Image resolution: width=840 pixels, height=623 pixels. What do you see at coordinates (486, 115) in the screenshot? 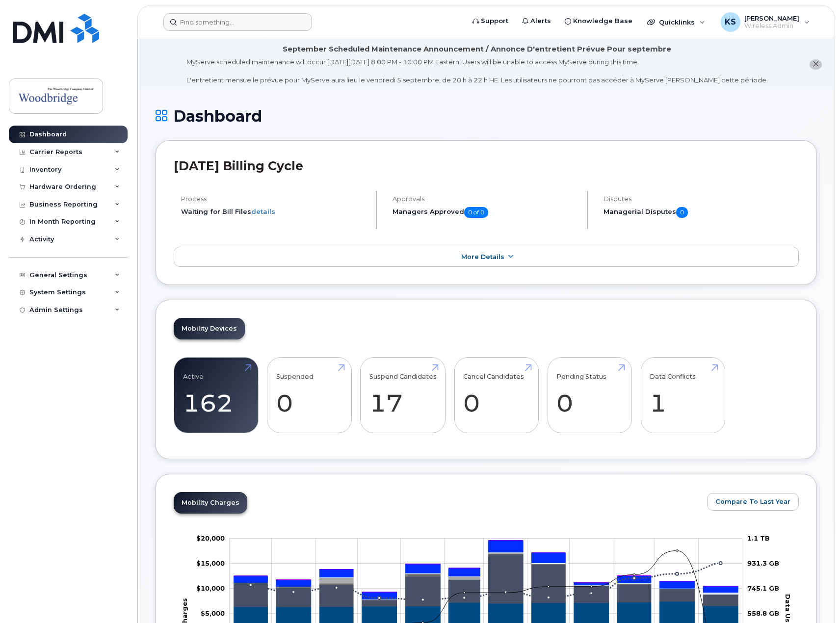
I see `h1: Dashboard` at bounding box center [486, 115].